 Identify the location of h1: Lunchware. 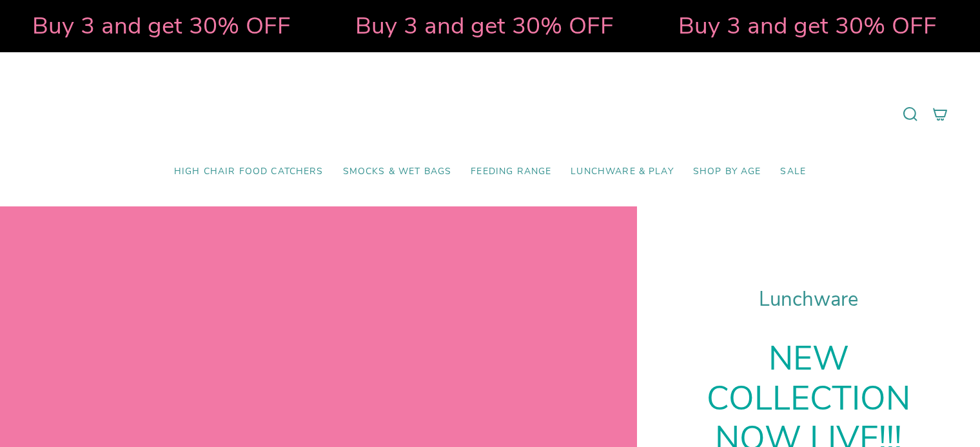
(808, 299).